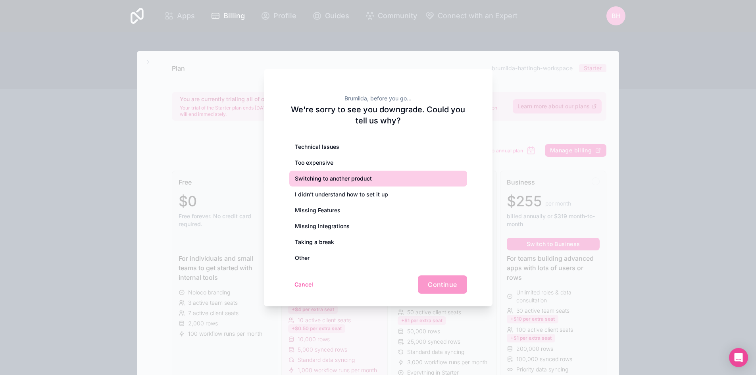  I want to click on h2: Brumilda, before you go..., so click(378, 98).